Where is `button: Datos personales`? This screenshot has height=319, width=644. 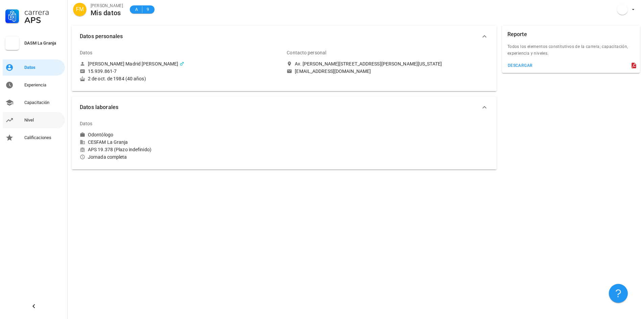
button: Datos personales is located at coordinates (284, 36).